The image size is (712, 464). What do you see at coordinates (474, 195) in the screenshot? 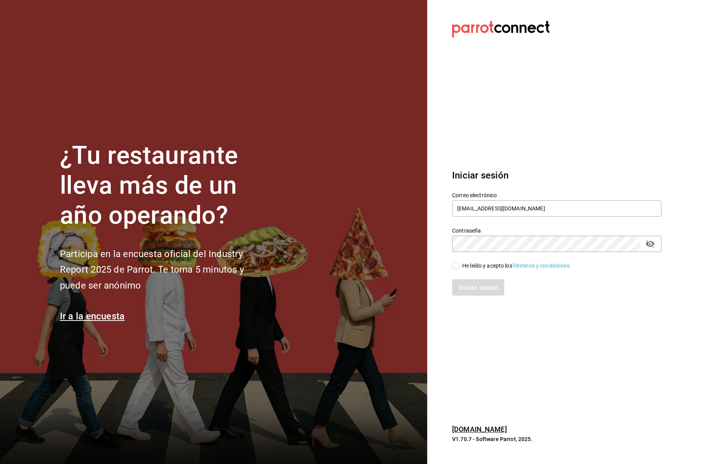
I see `font: Correo electrónico` at bounding box center [474, 195].